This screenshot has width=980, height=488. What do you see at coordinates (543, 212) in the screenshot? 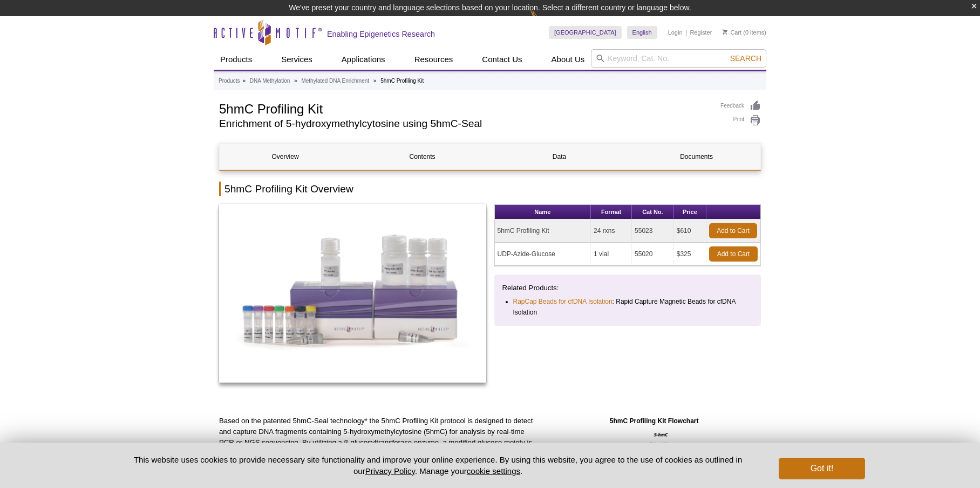
I see `th: Name` at bounding box center [543, 212].